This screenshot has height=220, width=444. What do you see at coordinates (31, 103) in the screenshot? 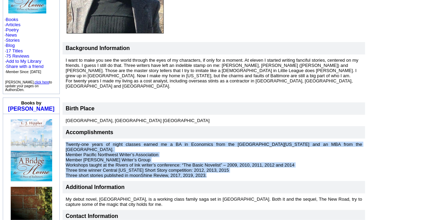
I see `b: Books by` at bounding box center [31, 103].